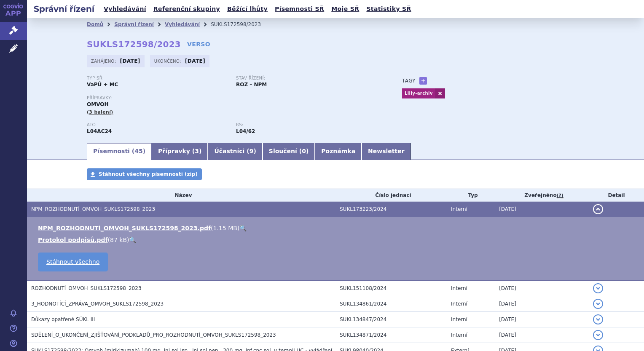 This screenshot has width=644, height=351. Describe the element at coordinates (391, 195) in the screenshot. I see `th: Číslo jednací` at that location.